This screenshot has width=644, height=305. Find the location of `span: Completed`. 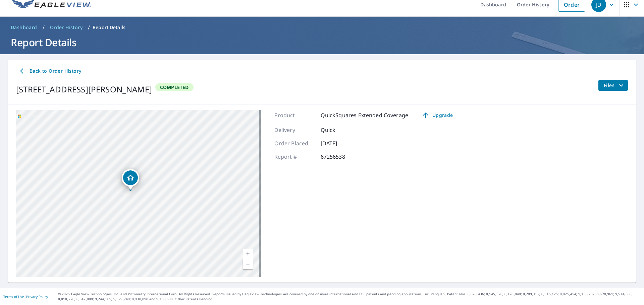

span: Completed is located at coordinates (174, 87).